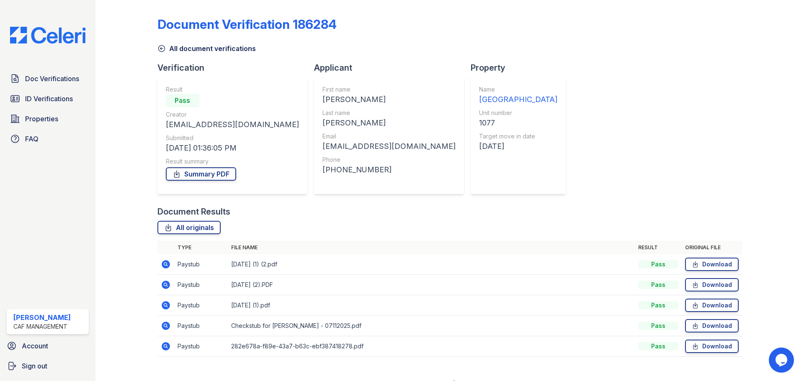 The height and width of the screenshot is (381, 804). I want to click on a: ID Verifications, so click(48, 99).